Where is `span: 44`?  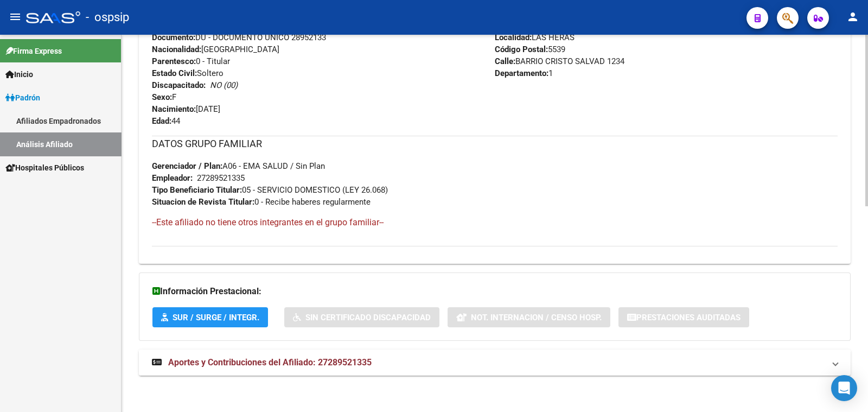 span: 44 is located at coordinates (166, 121).